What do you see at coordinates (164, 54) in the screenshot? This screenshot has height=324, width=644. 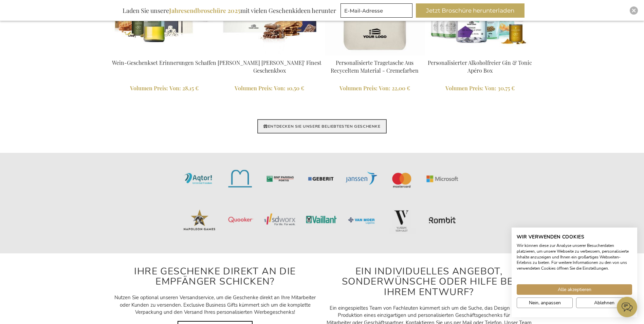 I see `a: Personalised White Wine` at bounding box center [164, 54].